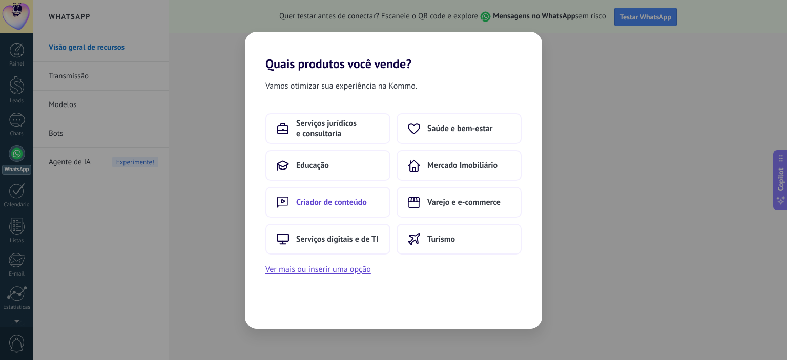  Describe the element at coordinates (318, 269) in the screenshot. I see `button: Ver mais ou inserir uma opção` at that location.